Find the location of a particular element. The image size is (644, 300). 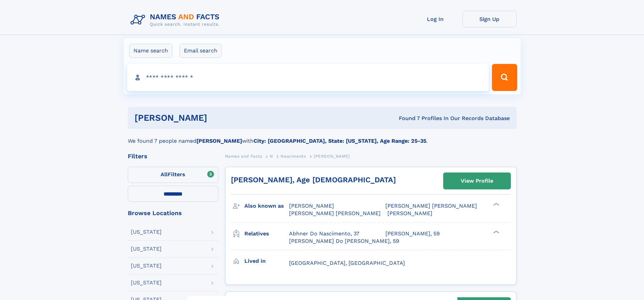

input: search input is located at coordinates (308, 77).